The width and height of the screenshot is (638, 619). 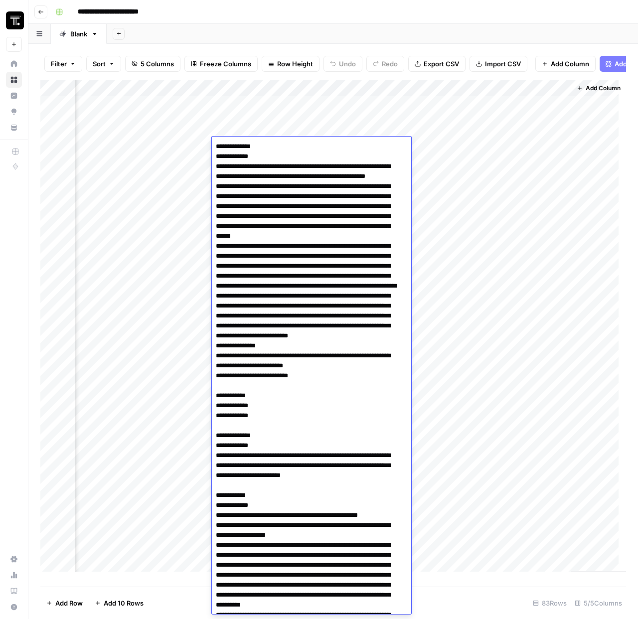 What do you see at coordinates (441, 64) in the screenshot?
I see `span: Export CSV` at bounding box center [441, 64].